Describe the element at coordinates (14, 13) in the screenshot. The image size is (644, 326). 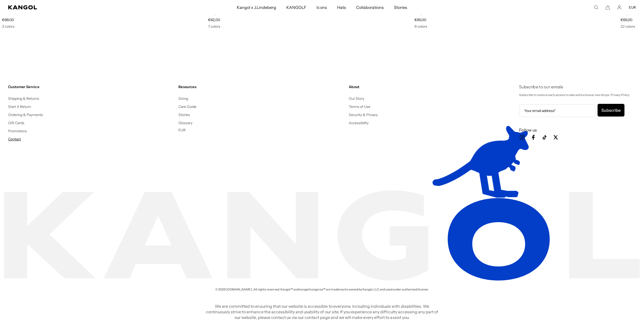
I see `a: Washed Cap` at that location.